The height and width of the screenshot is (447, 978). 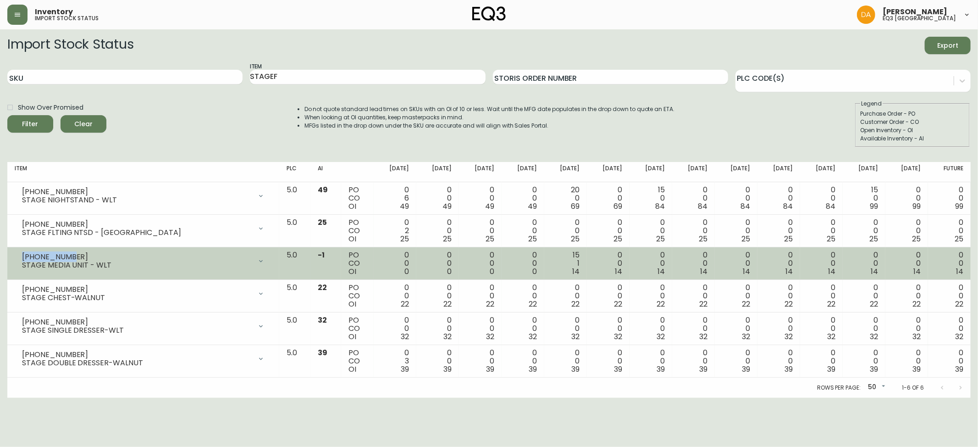 I want to click on span: 99, so click(x=874, y=206).